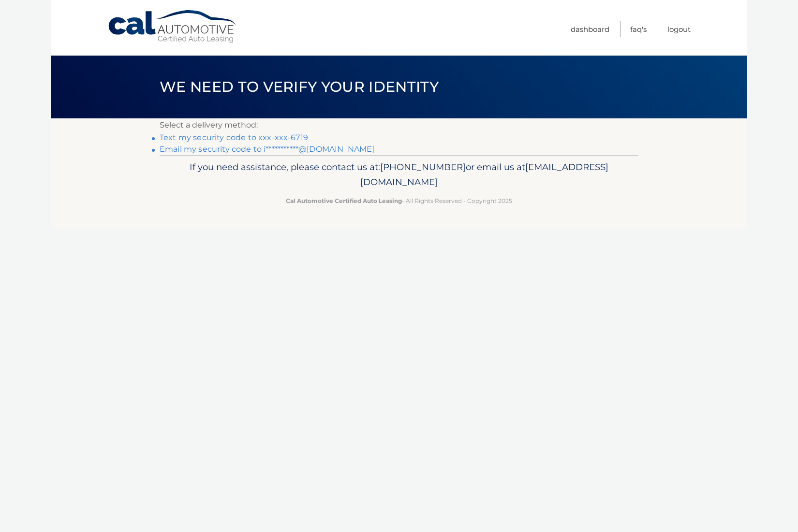 The height and width of the screenshot is (532, 798). What do you see at coordinates (344, 201) in the screenshot?
I see `strong: Cal Automotive Certified Auto Leasing` at bounding box center [344, 201].